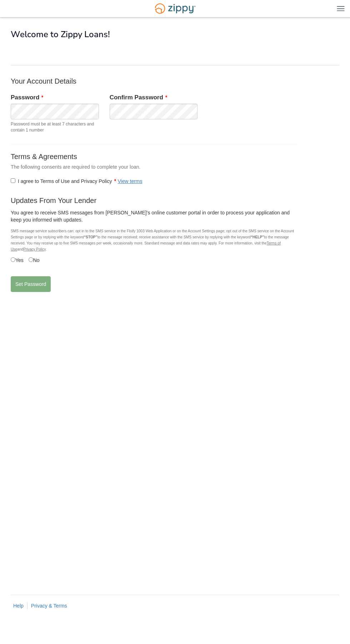 This screenshot has height=644, width=350. What do you see at coordinates (77, 181) in the screenshot?
I see `label: I agree to Terms of Use and Privacy Policy` at bounding box center [77, 181].